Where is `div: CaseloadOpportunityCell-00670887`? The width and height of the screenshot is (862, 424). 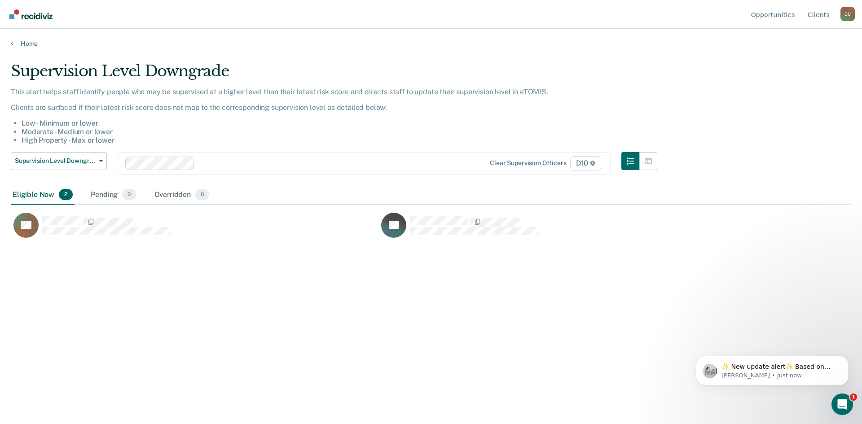
div: CaseloadOpportunityCell-00670887 is located at coordinates (562, 230).